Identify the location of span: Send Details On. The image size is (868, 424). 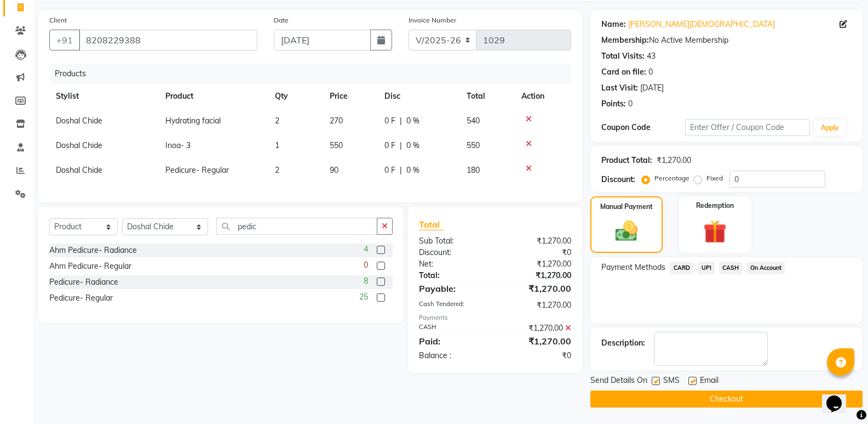
(619, 381).